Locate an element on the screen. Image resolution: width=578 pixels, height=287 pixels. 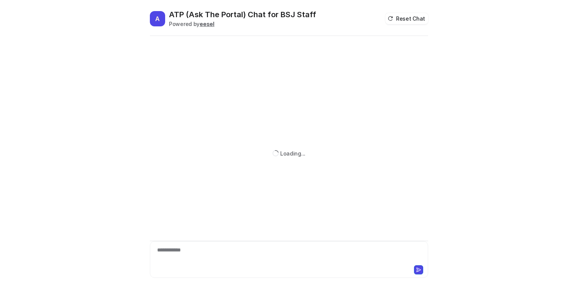
b: eesel is located at coordinates (207, 24).